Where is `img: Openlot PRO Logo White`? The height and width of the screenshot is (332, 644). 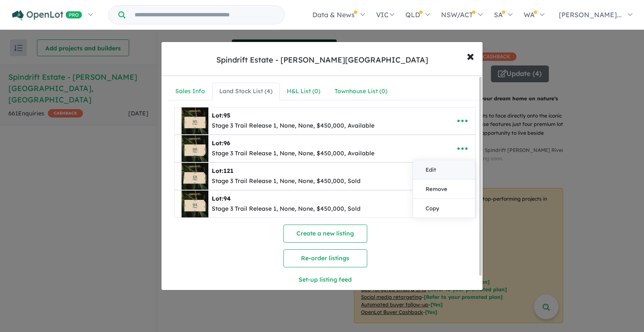 img: Openlot PRO Logo White is located at coordinates (47, 15).